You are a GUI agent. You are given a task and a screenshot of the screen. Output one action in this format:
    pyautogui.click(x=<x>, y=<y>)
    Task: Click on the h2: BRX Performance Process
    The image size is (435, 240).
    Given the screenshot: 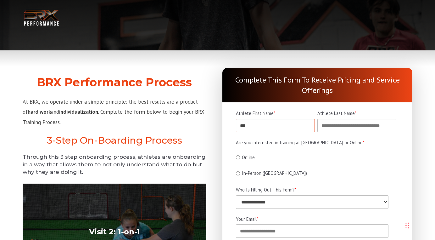 What is the action you would take?
    pyautogui.click(x=114, y=82)
    